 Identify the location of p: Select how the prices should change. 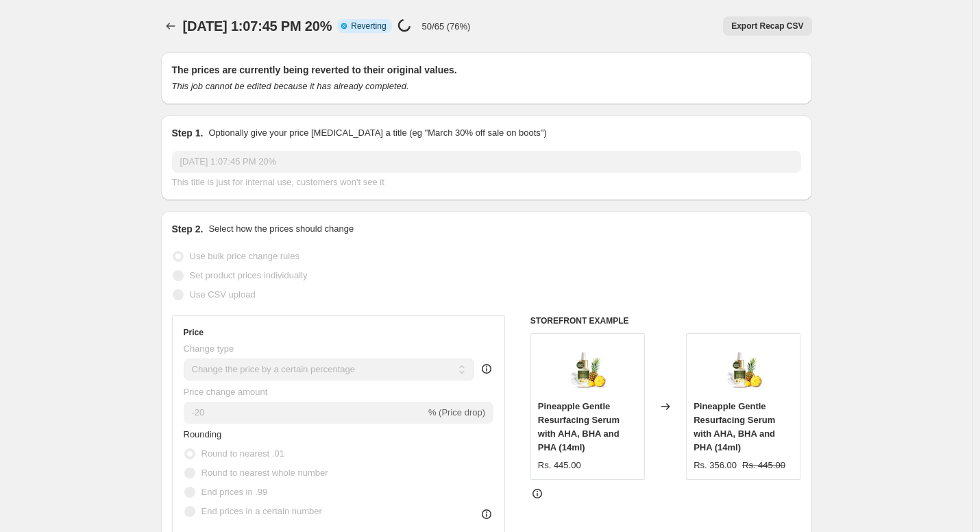
(281, 229).